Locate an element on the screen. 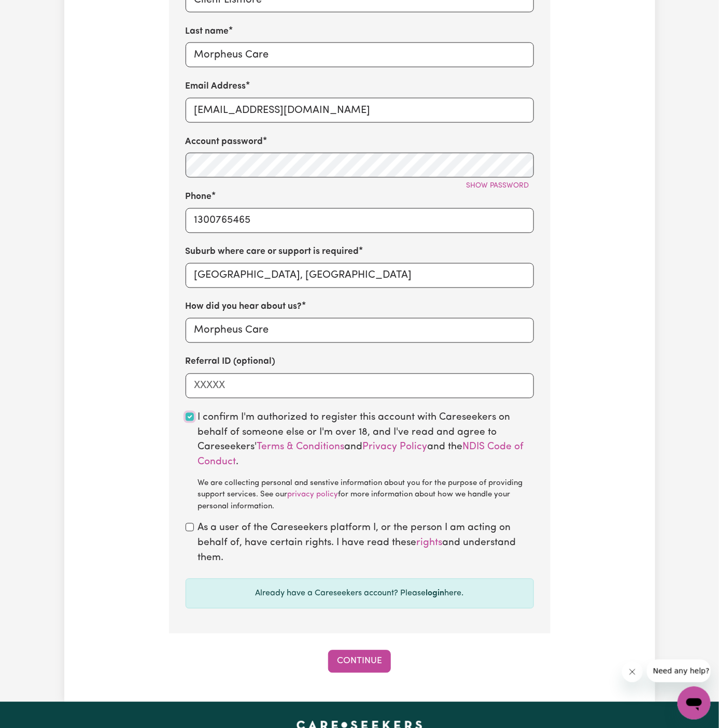  input: e.g. Rigg is located at coordinates (360, 55).